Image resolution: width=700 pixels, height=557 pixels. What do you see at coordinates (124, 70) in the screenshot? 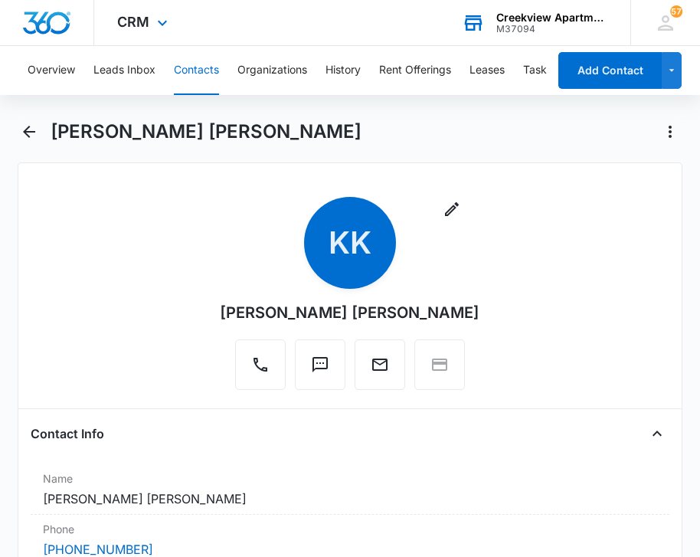
I see `button: Leads Inbox` at bounding box center [124, 70].